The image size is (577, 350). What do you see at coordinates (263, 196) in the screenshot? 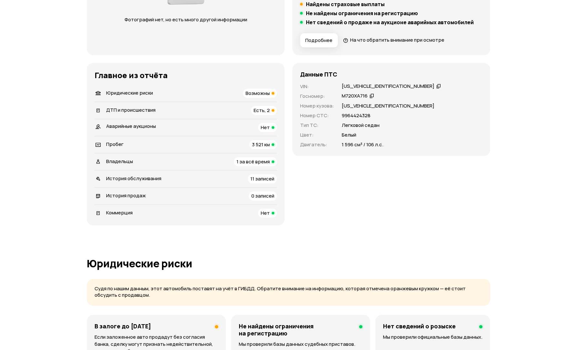
I see `span: 0 записей` at bounding box center [263, 196].